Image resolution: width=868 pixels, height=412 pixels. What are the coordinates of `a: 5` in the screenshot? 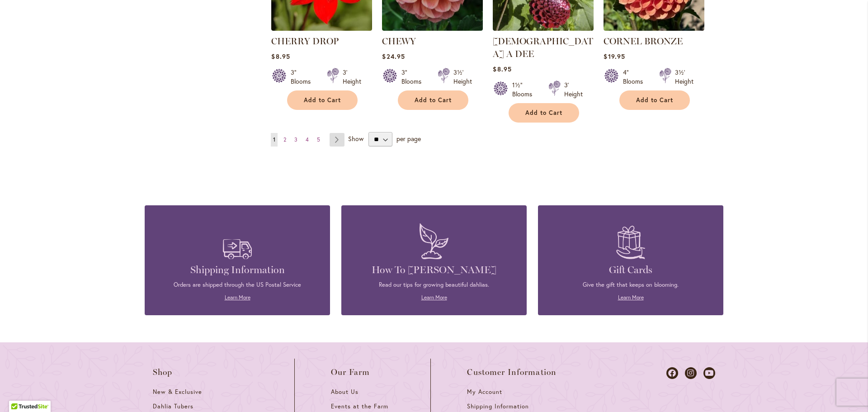 It's located at (318, 140).